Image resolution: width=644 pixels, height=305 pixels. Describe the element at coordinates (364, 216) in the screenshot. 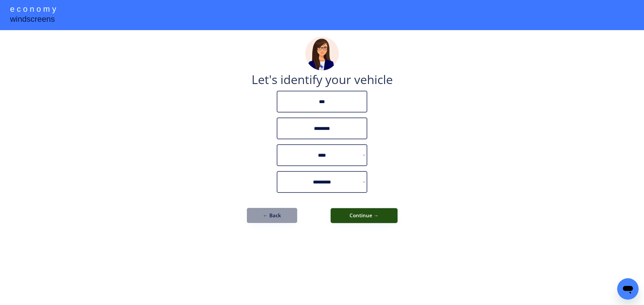

I see `button: Continue →` at that location.